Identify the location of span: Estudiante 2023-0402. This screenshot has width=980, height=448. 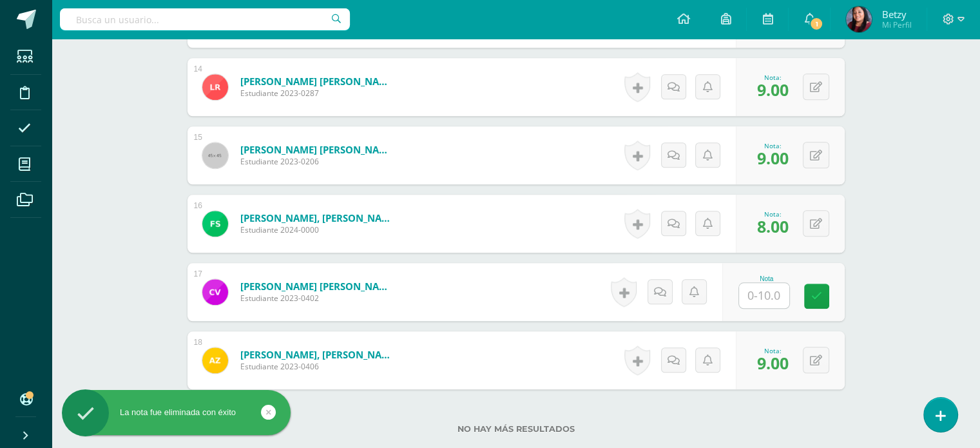
(318, 298).